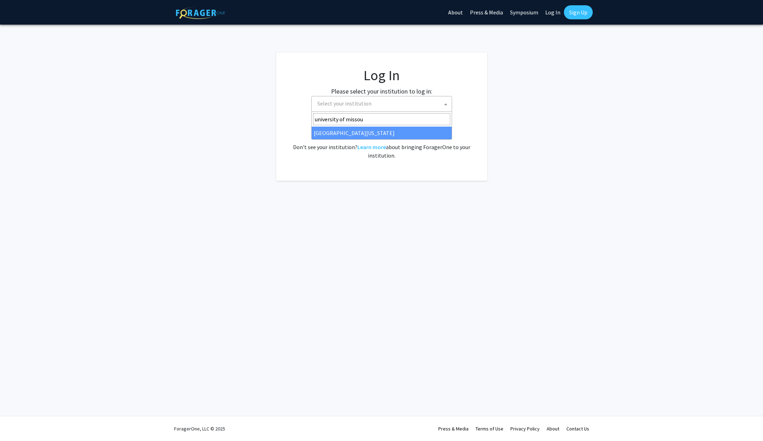 This screenshot has width=763, height=441. What do you see at coordinates (525, 429) in the screenshot?
I see `a: Privacy Policy` at bounding box center [525, 429].